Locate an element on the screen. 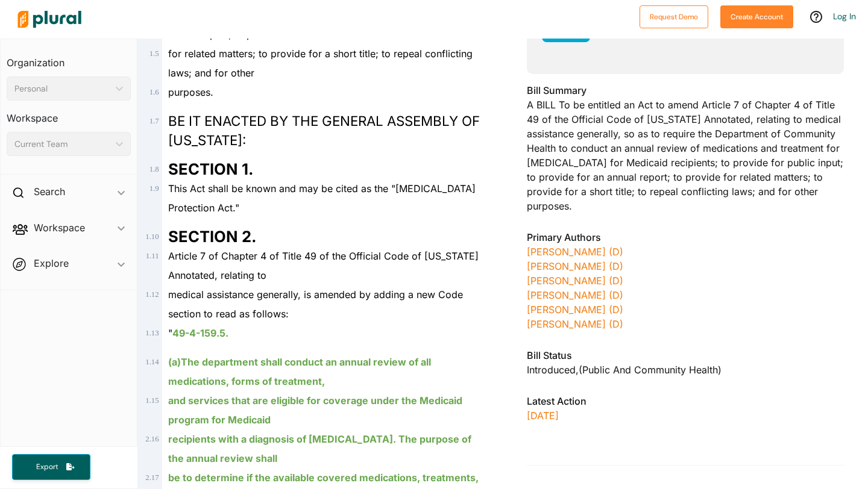 This screenshot has height=489, width=868. h3: Bill Summary is located at coordinates (685, 90).